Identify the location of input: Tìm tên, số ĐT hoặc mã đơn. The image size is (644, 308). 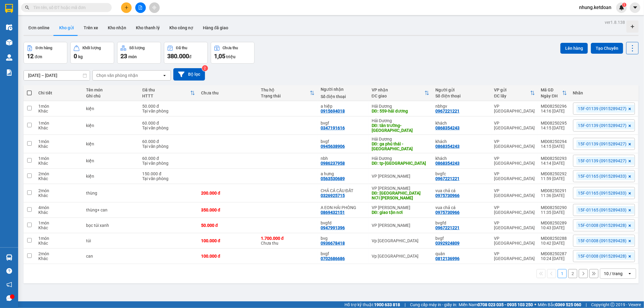
(69, 8).